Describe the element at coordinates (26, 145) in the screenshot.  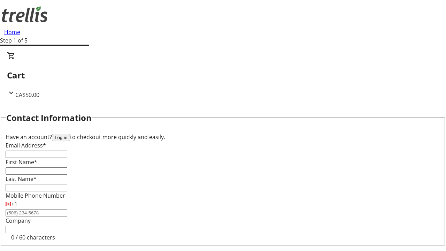
I see `label: Email Address*` at that location.